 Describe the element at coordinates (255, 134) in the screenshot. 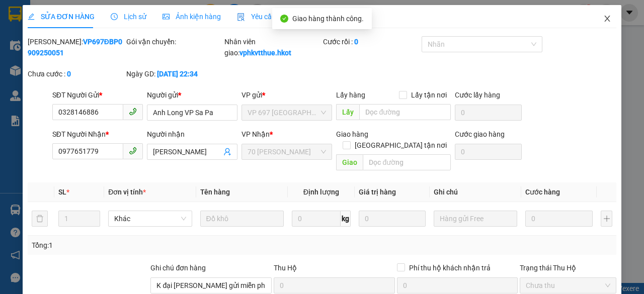

I see `span: VP Nhận` at that location.